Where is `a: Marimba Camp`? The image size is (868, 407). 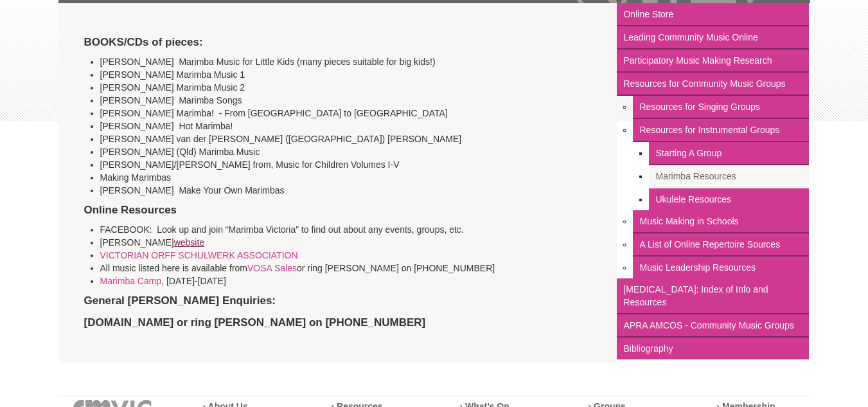 a: Marimba Camp is located at coordinates (131, 281).